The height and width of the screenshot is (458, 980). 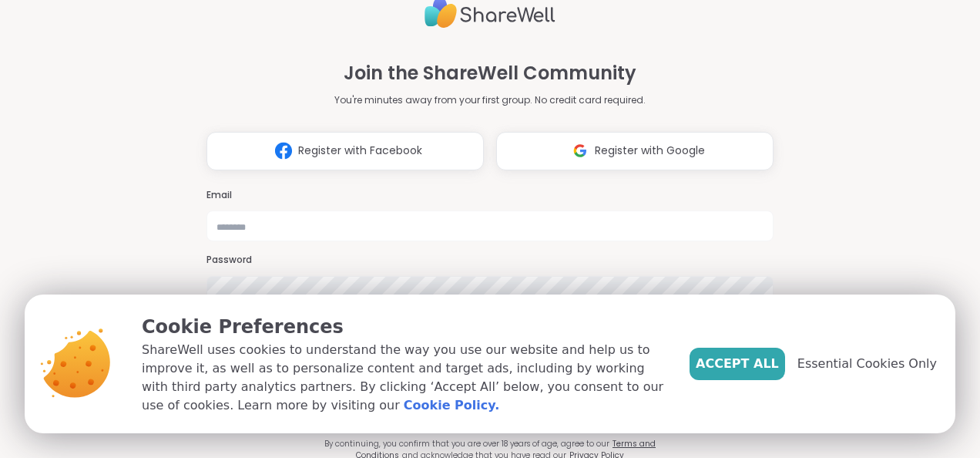 What do you see at coordinates (866, 364) in the screenshot?
I see `span: Essential Cookies Only` at bounding box center [866, 364].